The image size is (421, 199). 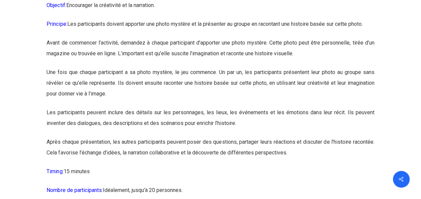 I want to click on p: Avant de commencer l’activité, demandez à chaque participant d’apporter une photo mystère. Cette ..., so click(x=210, y=52).